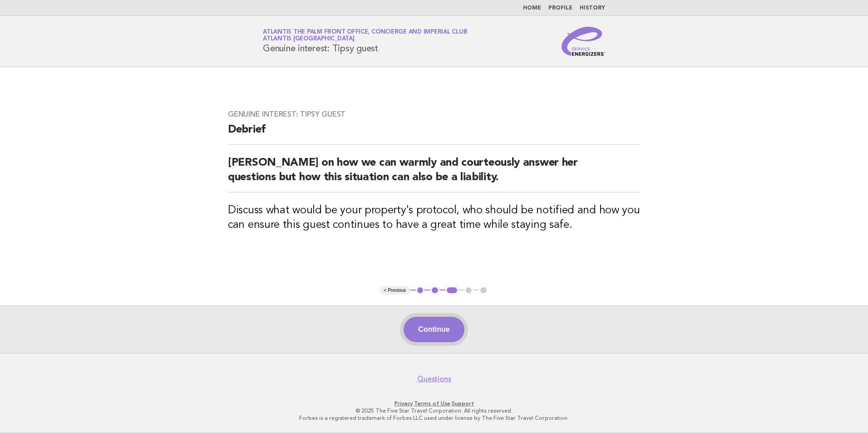 This screenshot has width=868, height=433. Describe the element at coordinates (394, 290) in the screenshot. I see `button: < Previous` at that location.